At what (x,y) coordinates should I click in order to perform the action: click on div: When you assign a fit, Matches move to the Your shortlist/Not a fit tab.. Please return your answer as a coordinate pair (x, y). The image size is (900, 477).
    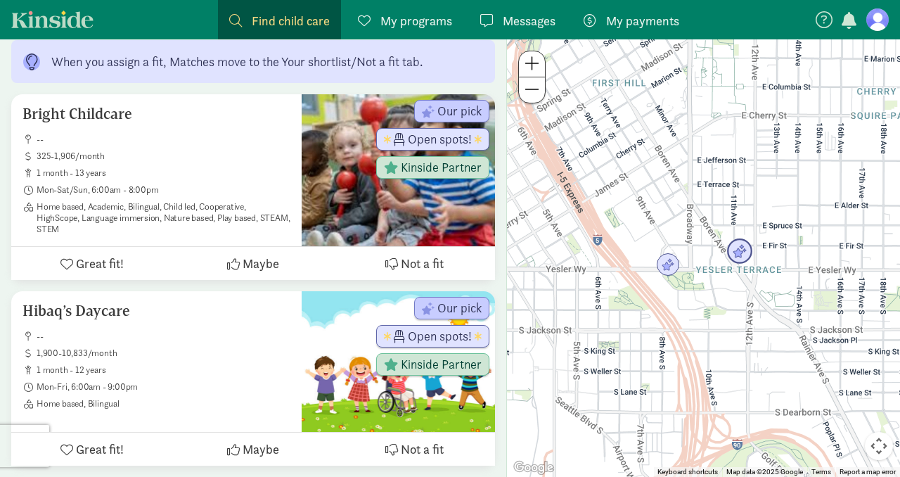
    Looking at the image, I should click on (237, 61).